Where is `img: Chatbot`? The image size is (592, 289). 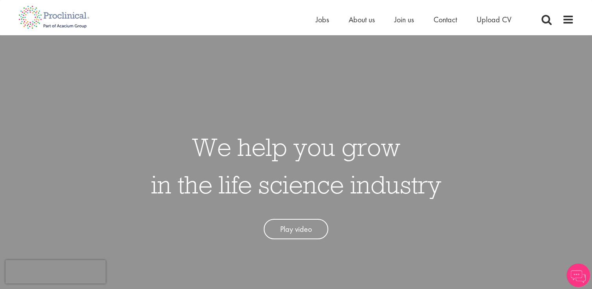
img: Chatbot is located at coordinates (578, 275).